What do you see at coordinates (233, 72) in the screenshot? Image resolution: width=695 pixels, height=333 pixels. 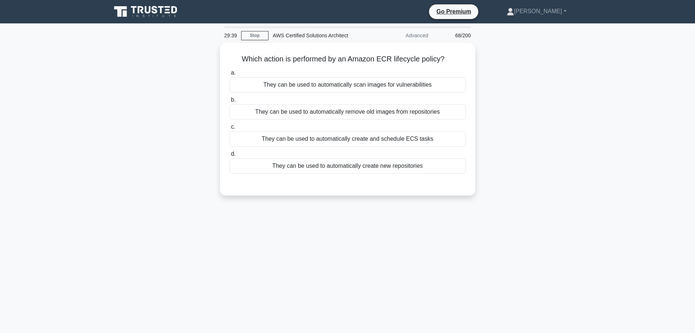 I see `span: a.` at bounding box center [233, 72].